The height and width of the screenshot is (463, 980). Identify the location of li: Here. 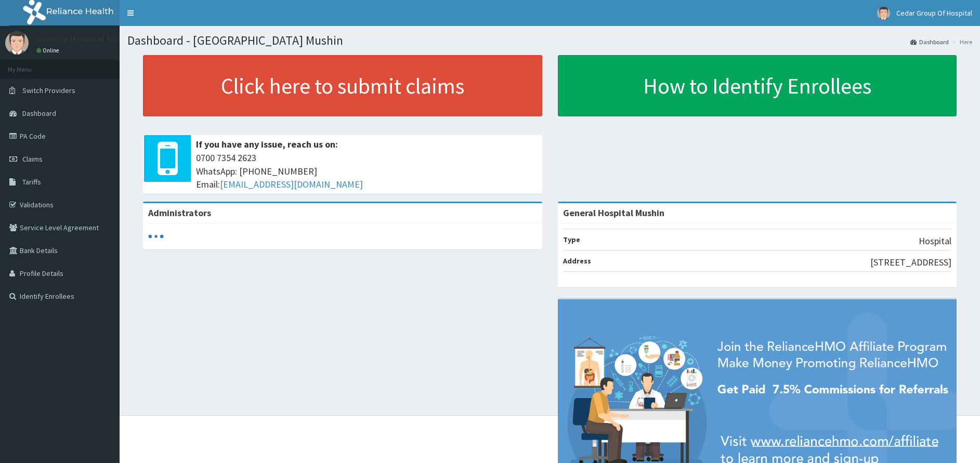
(961, 41).